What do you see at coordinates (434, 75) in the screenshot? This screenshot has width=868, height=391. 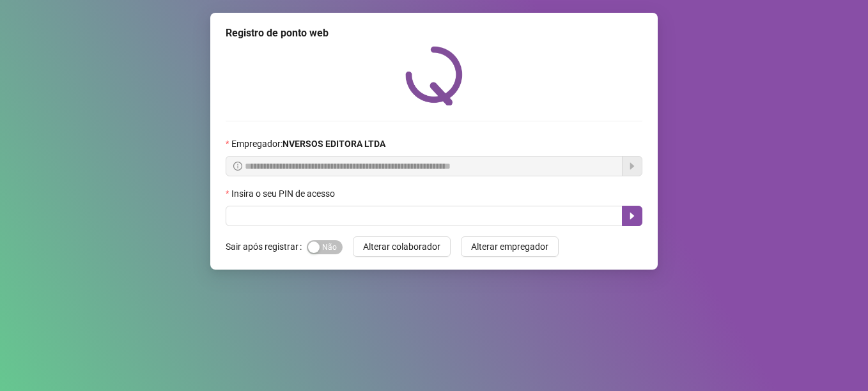 I see `img: QRPoint` at bounding box center [434, 75].